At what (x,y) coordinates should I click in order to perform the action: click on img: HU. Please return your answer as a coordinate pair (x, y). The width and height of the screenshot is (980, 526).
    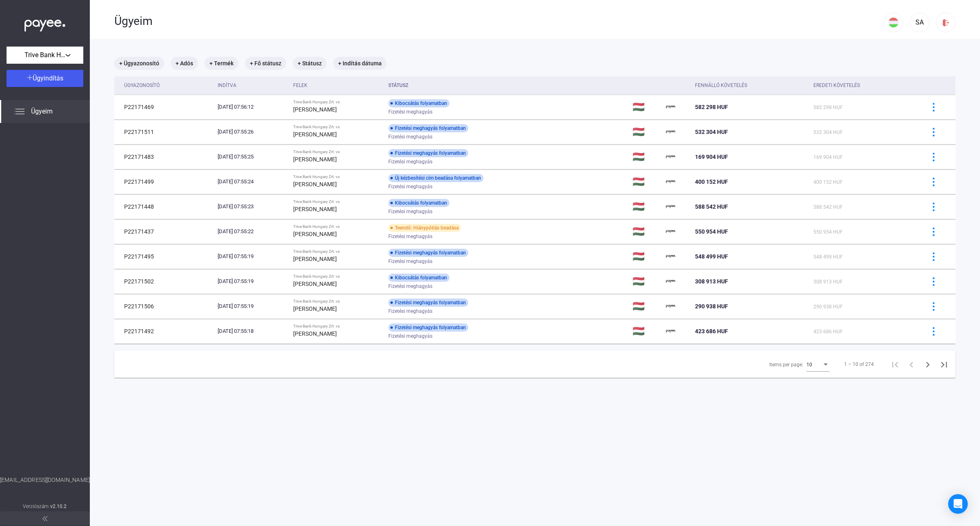
    Looking at the image, I should click on (893, 22).